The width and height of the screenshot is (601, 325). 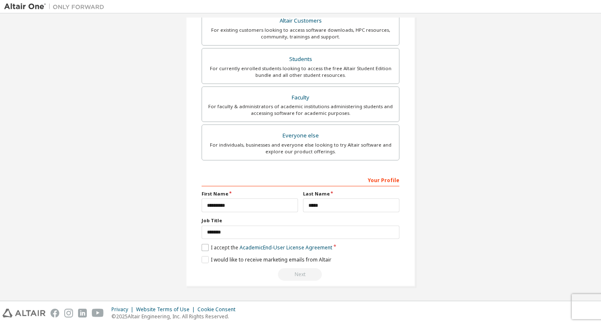 I want to click on div: Everyone else, so click(x=301, y=136).